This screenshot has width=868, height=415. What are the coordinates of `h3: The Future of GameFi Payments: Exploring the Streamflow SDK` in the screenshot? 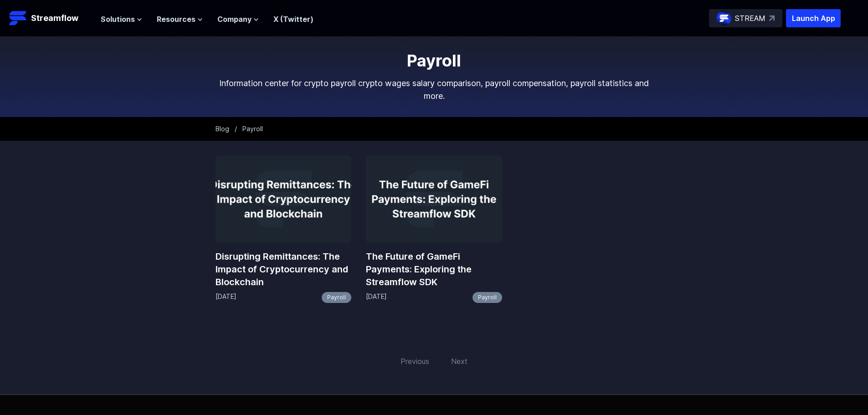 It's located at (434, 269).